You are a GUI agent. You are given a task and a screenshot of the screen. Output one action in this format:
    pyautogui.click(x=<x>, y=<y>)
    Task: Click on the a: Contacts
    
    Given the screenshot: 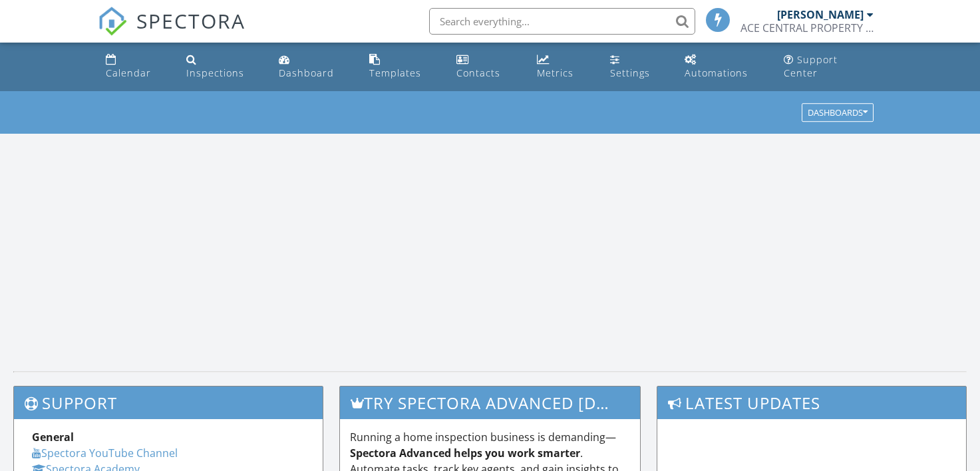 What is the action you would take?
    pyautogui.click(x=486, y=66)
    